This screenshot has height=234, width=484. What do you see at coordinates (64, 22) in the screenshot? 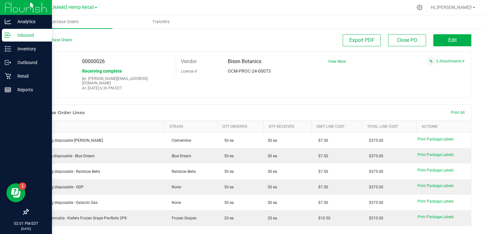
I see `span: Purchase Orders` at bounding box center [64, 22].